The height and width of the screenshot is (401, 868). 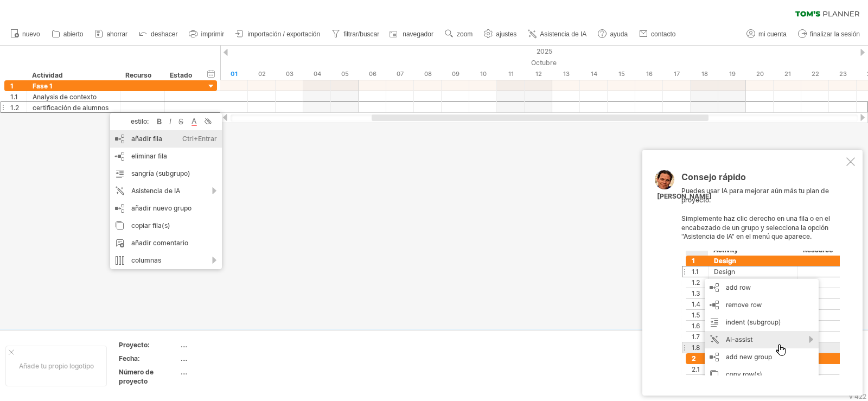 I want to click on a: importación / exportación, so click(x=278, y=34).